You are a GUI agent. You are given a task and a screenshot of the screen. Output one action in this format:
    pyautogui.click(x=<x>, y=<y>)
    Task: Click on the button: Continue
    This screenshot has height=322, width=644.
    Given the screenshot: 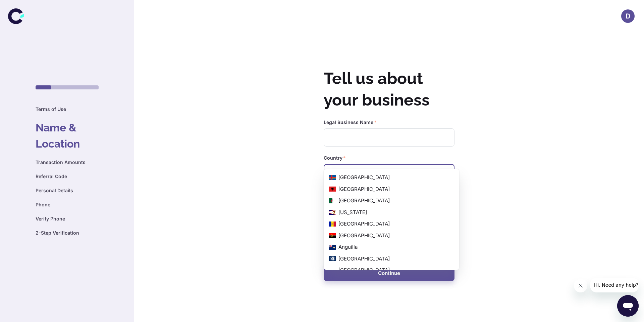 What is the action you would take?
    pyautogui.click(x=389, y=273)
    